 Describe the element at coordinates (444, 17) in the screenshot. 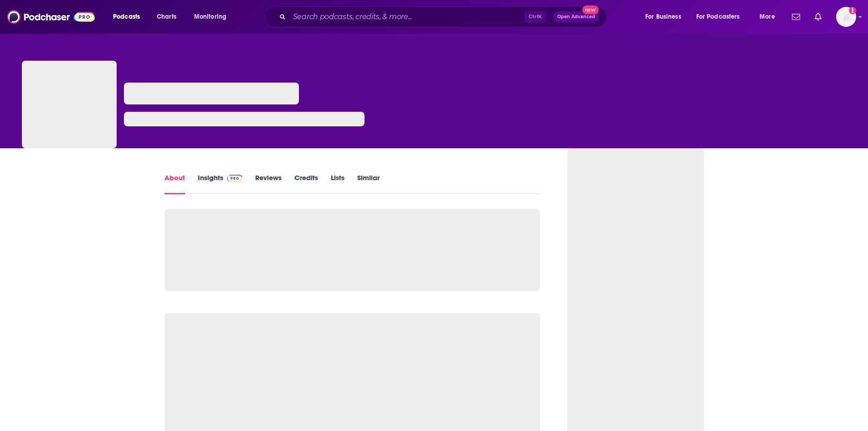

I see `div: Search podcasts, credits, & more...` at that location.